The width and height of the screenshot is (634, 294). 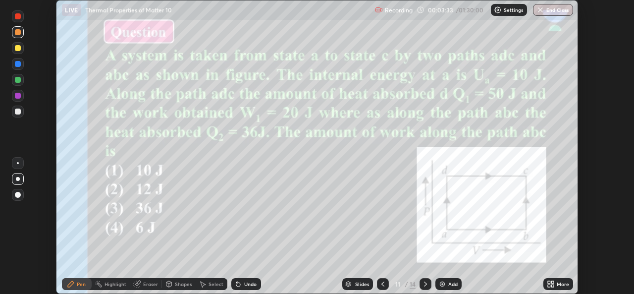 What do you see at coordinates (498, 10) in the screenshot?
I see `img: class-settings-icons` at bounding box center [498, 10].